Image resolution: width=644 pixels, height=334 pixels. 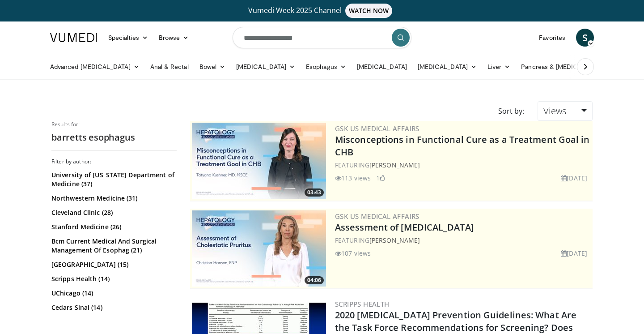 I want to click on a: Bcm Current Medical And Surgical Management Of Esophag (21), so click(x=113, y=246).